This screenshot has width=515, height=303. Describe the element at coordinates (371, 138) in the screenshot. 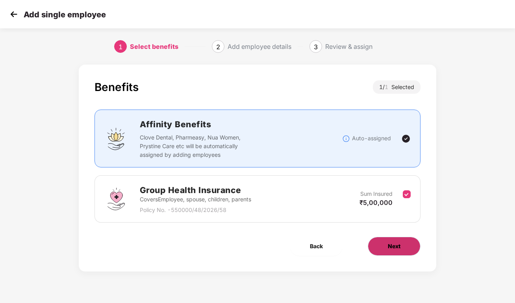

I see `p: Auto-assigned` at that location.